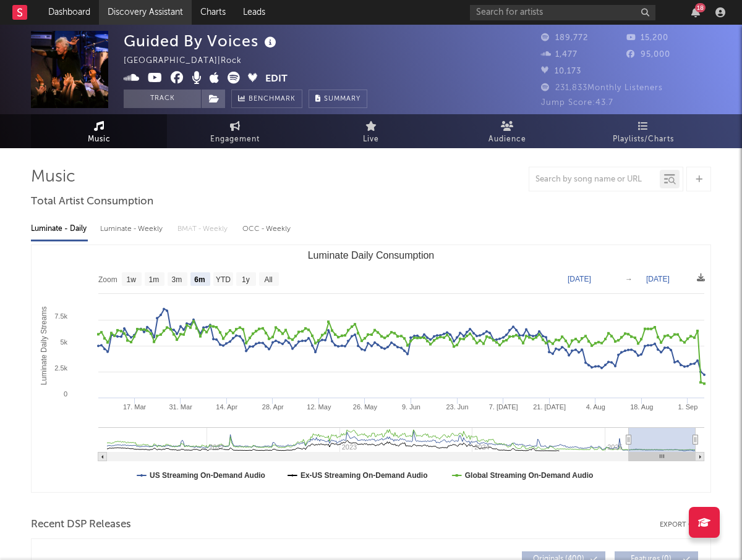 This screenshot has height=560, width=742. Describe the element at coordinates (364, 475) in the screenshot. I see `text: Ex-US Streaming On-Demand Audio` at that location.